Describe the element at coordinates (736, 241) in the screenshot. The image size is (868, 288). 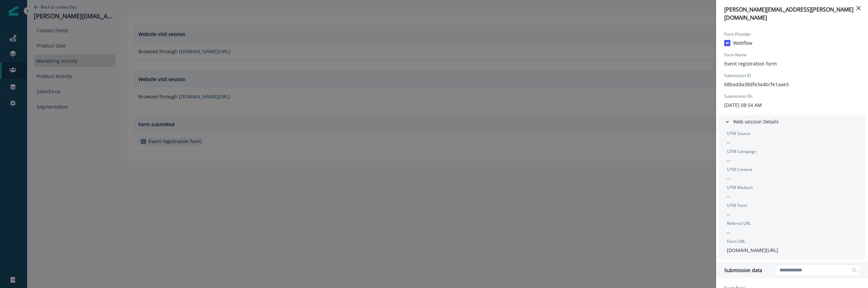
I see `p: Form URL` at that location.